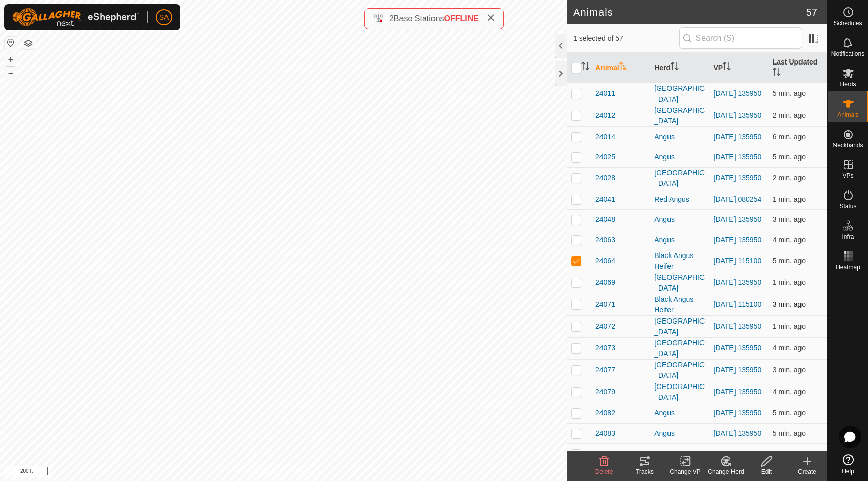 Image resolution: width=868 pixels, height=481 pixels. What do you see at coordinates (621, 68) in the screenshot?
I see `th: Animal` at bounding box center [621, 68].